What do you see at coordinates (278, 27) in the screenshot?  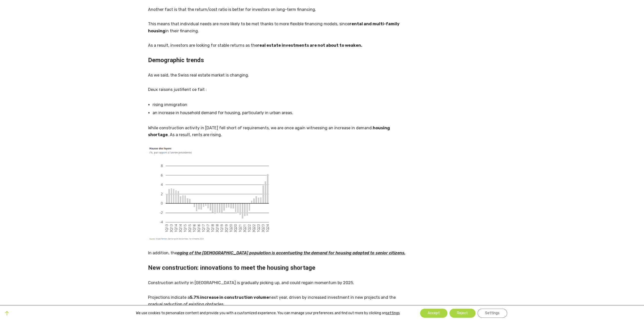 I see `p: This means that individual needs are more likely to be met thanks to more flexible financing mode...` at bounding box center [278, 27].